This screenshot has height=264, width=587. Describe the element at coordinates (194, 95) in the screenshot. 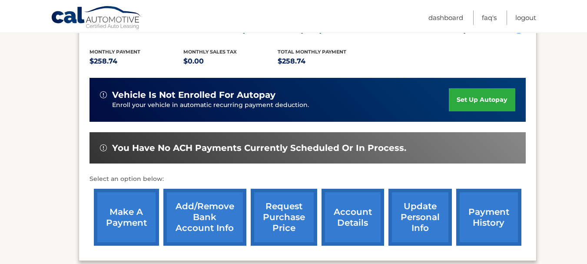

I see `span: vehicle is not enrolled for autopay` at that location.